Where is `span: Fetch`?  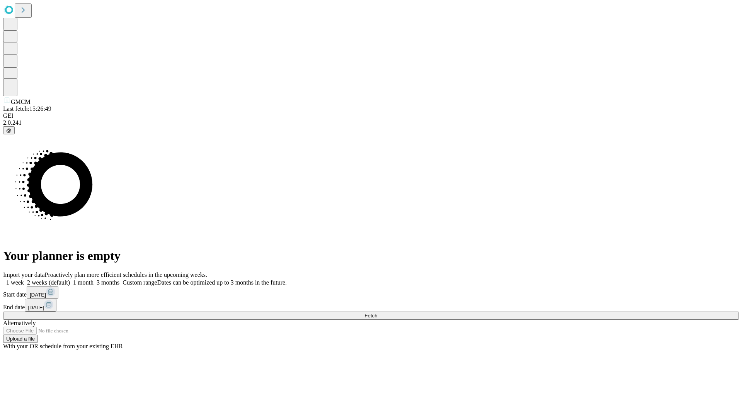
span: Fetch is located at coordinates (371, 316).